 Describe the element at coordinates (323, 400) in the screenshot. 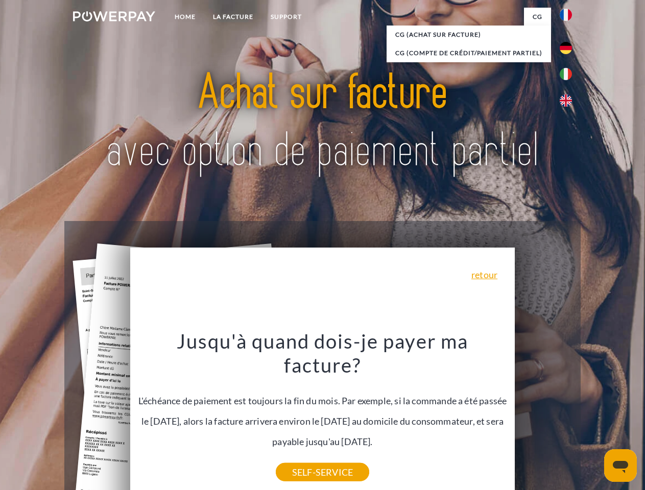

I see `div: L'échéance de paiement est toujours la fin du mois. Par exemple, si la commande a été passée le [...` at that location.